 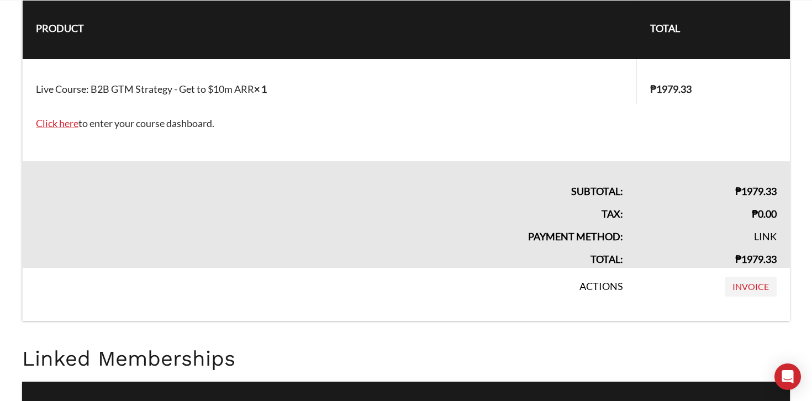 I want to click on span: 0.00, so click(x=764, y=214).